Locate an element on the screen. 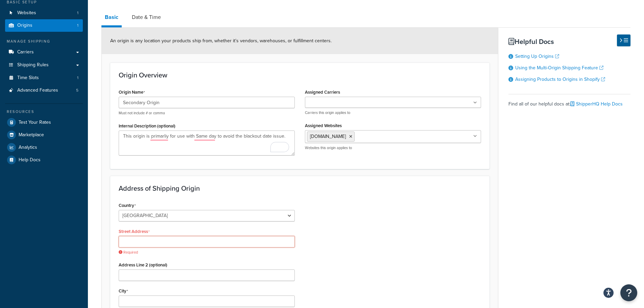 The height and width of the screenshot is (308, 644). span: Websites is located at coordinates (27, 13).